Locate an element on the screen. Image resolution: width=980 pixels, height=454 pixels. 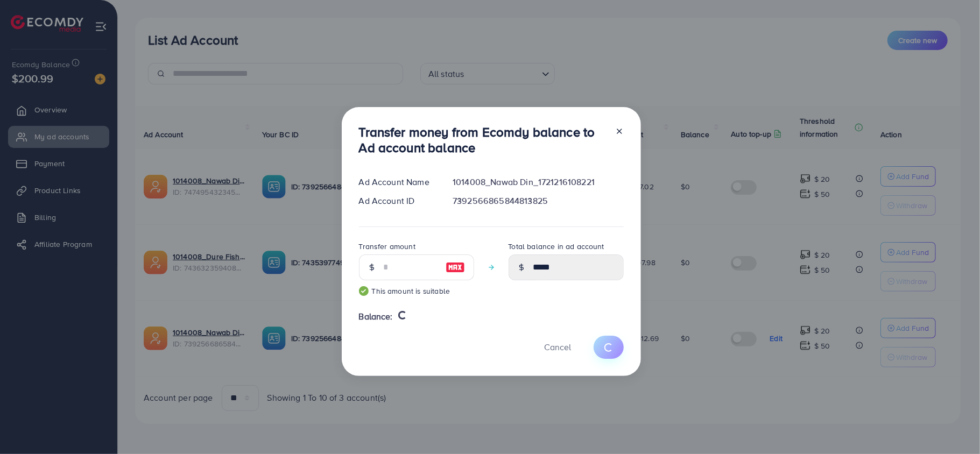
label: Total balance in ad account is located at coordinates (556, 247).